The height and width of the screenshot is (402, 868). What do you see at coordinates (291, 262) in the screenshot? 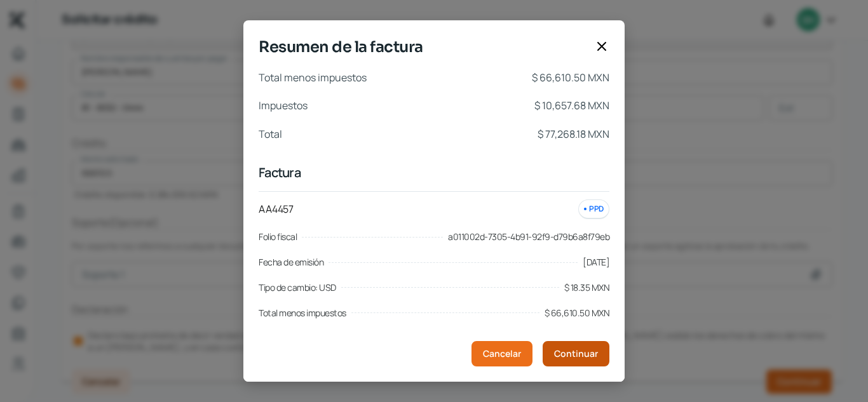
I see `span: Fecha de emisión` at bounding box center [291, 262].